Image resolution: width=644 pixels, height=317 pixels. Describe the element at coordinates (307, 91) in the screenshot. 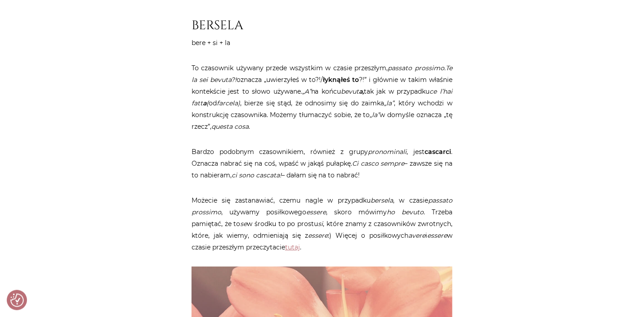

I see `em: „A”` at that location.